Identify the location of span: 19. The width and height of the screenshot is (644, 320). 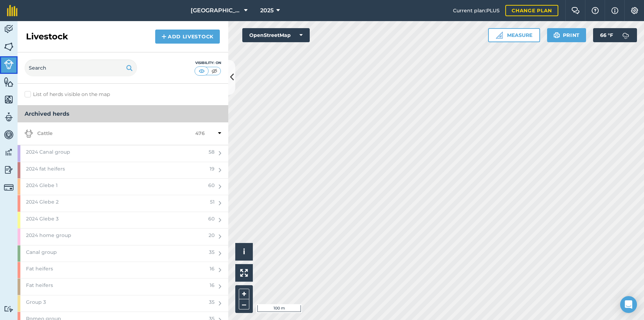
(212, 169).